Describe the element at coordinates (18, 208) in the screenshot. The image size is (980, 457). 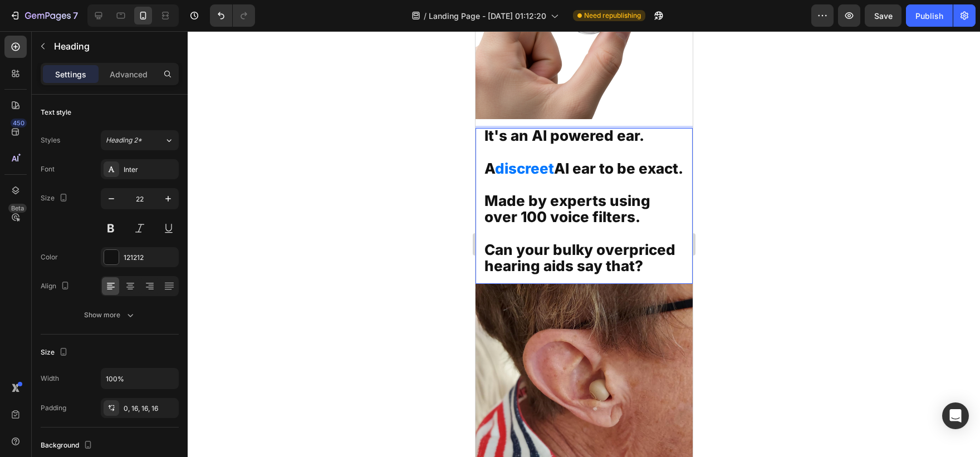
I see `div: Beta` at that location.